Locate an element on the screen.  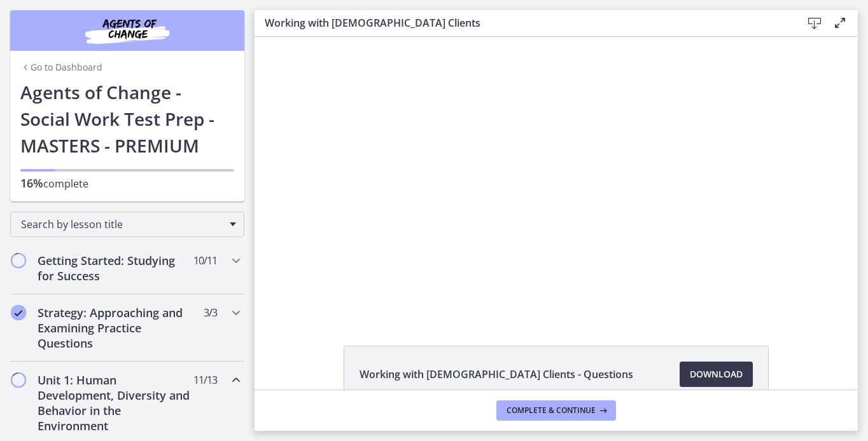
a: Download is located at coordinates (716, 374).